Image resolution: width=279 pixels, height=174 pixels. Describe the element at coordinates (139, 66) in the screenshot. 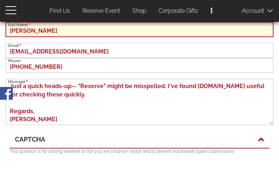

I see `input: Phone` at that location.